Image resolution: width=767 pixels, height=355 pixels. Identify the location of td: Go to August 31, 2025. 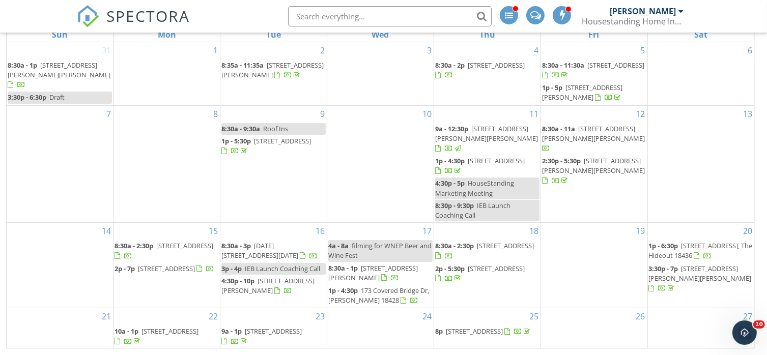
(60, 74).